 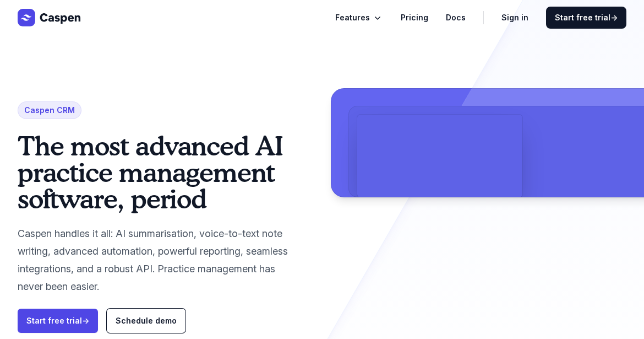 What do you see at coordinates (587, 18) in the screenshot?
I see `span: Start free trial` at bounding box center [587, 18].